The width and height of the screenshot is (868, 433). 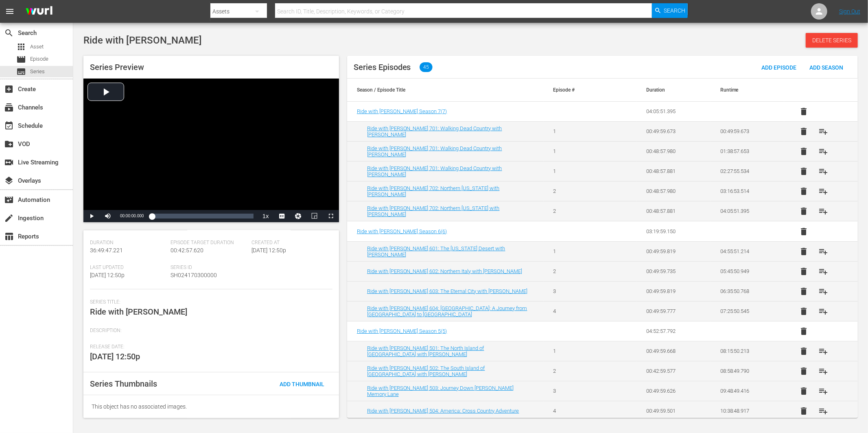 I want to click on button: Delete Series, so click(x=832, y=41).